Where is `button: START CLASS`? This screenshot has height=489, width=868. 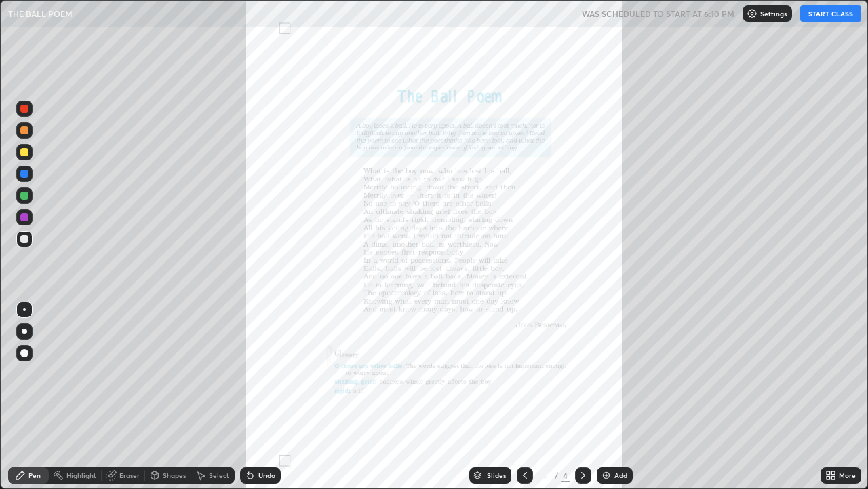 button: START CLASS is located at coordinates (831, 14).